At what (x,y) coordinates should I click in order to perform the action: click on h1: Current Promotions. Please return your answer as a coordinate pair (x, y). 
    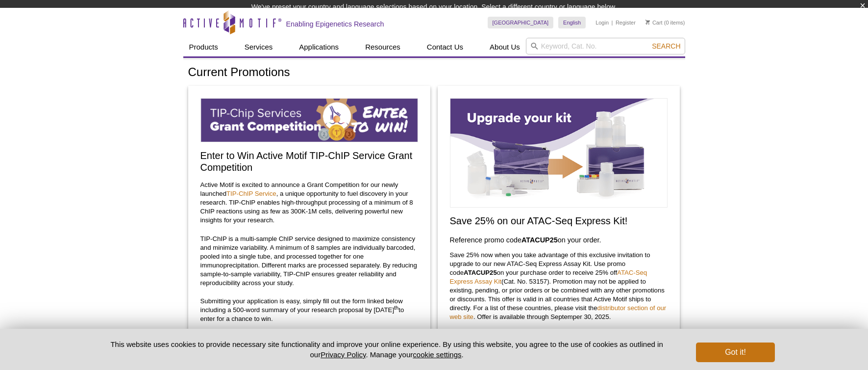
    Looking at the image, I should click on (434, 72).